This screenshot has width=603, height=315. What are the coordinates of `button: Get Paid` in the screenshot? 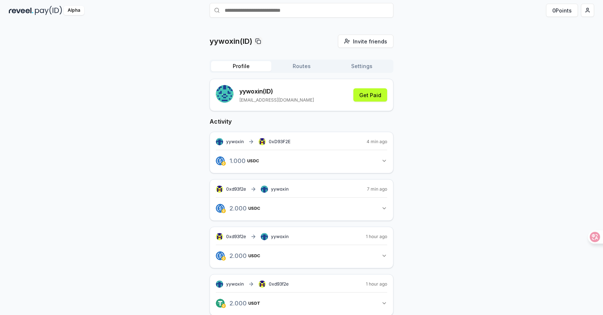 It's located at (370, 95).